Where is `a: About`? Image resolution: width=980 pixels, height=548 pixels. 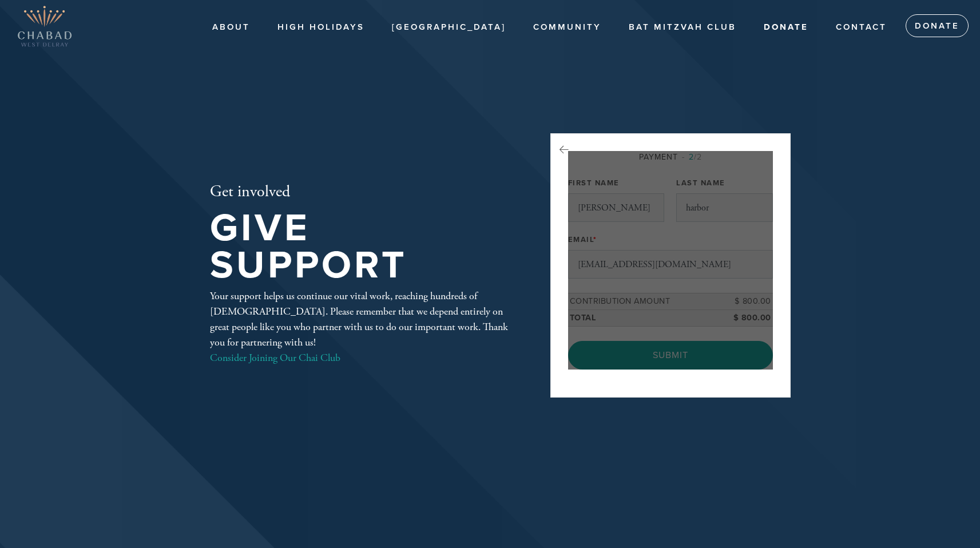
a: About is located at coordinates (231, 28).